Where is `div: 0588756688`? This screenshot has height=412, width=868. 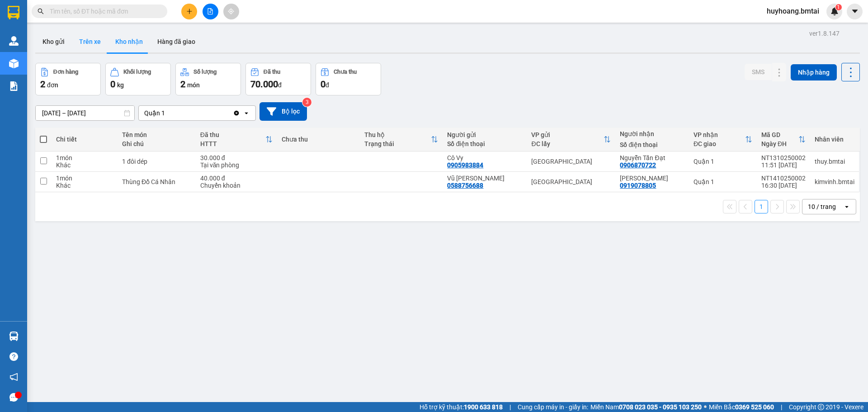
div: 0588756688 is located at coordinates (465, 186).